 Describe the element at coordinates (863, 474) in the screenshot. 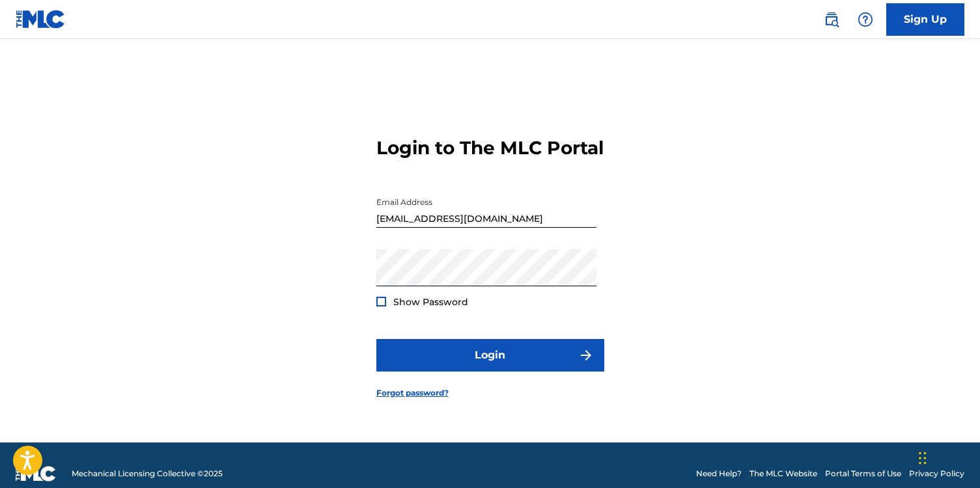

I see `a: Portal Terms of Use` at that location.